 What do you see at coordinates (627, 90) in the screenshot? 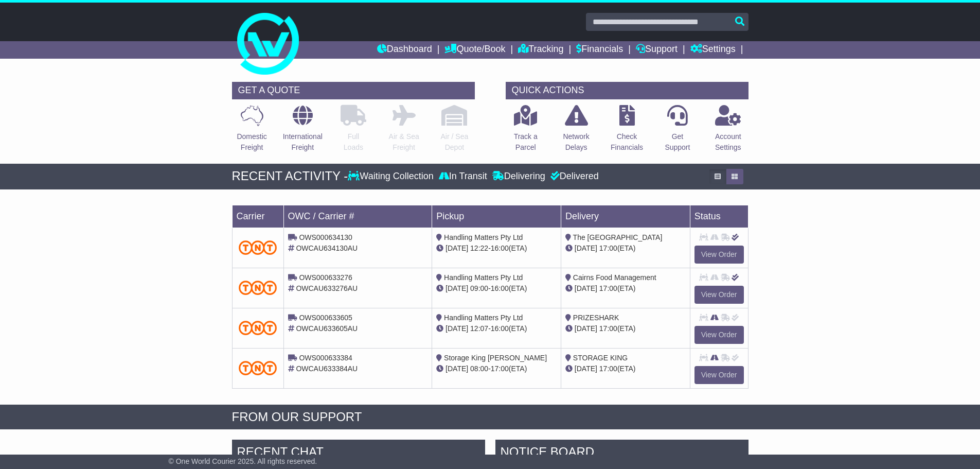
I see `div: QUICK ACTIONS` at bounding box center [627, 90].